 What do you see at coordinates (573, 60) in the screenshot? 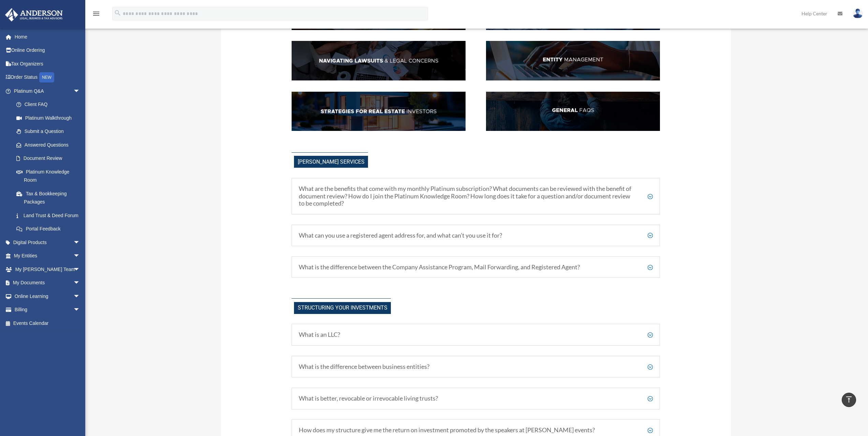
I see `img: EntManag_hdr` at bounding box center [573, 60].